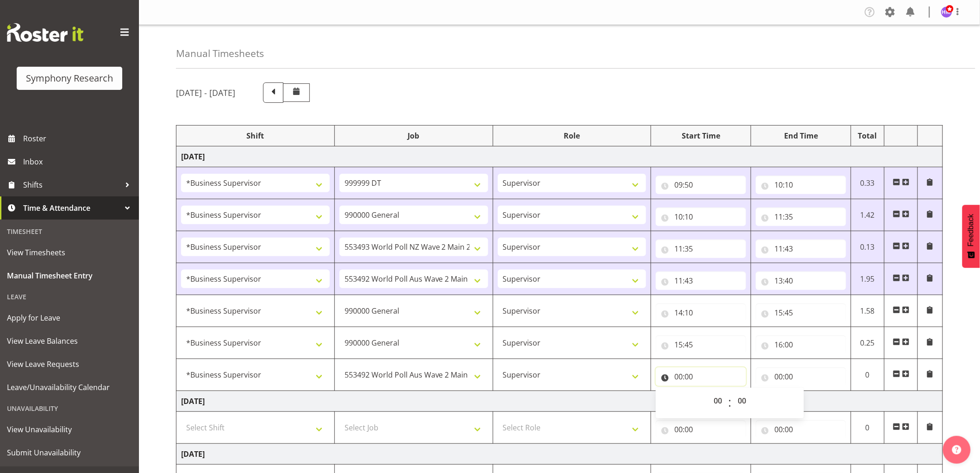 The height and width of the screenshot is (473, 980). Describe the element at coordinates (70, 231) in the screenshot. I see `div: Timesheet` at that location.